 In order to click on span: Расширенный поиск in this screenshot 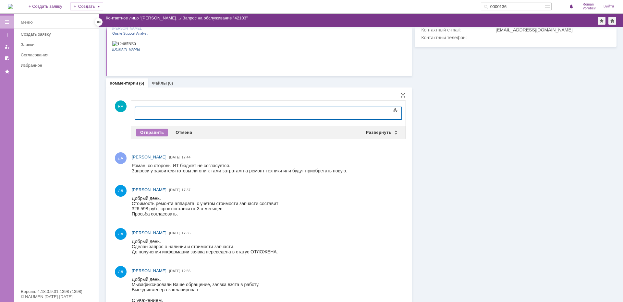, I will do `click(548, 6)`.